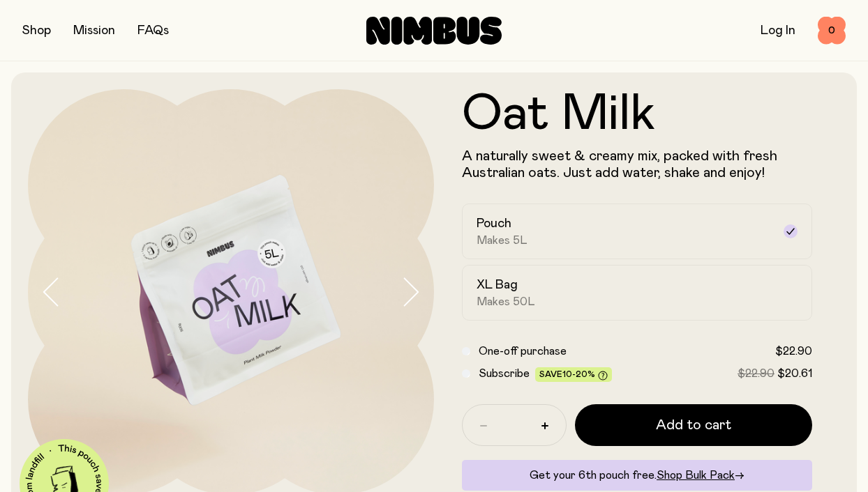  Describe the element at coordinates (832, 31) in the screenshot. I see `span: 0` at that location.